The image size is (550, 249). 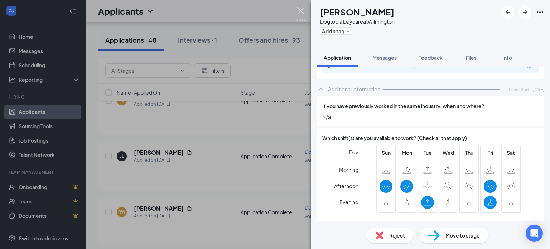 I want to click on span: Day, so click(x=354, y=152).